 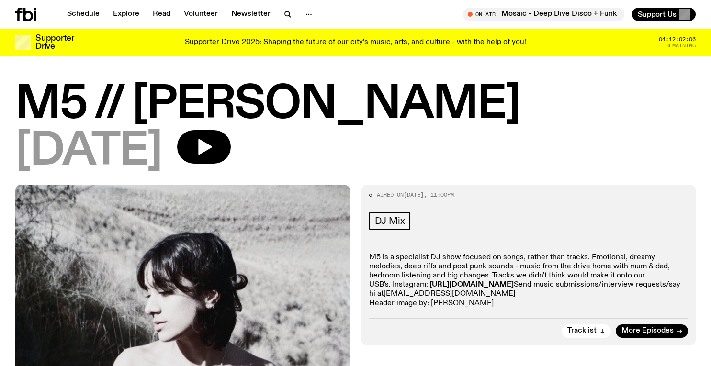 What do you see at coordinates (681, 45) in the screenshot?
I see `span: Remaining` at bounding box center [681, 45].